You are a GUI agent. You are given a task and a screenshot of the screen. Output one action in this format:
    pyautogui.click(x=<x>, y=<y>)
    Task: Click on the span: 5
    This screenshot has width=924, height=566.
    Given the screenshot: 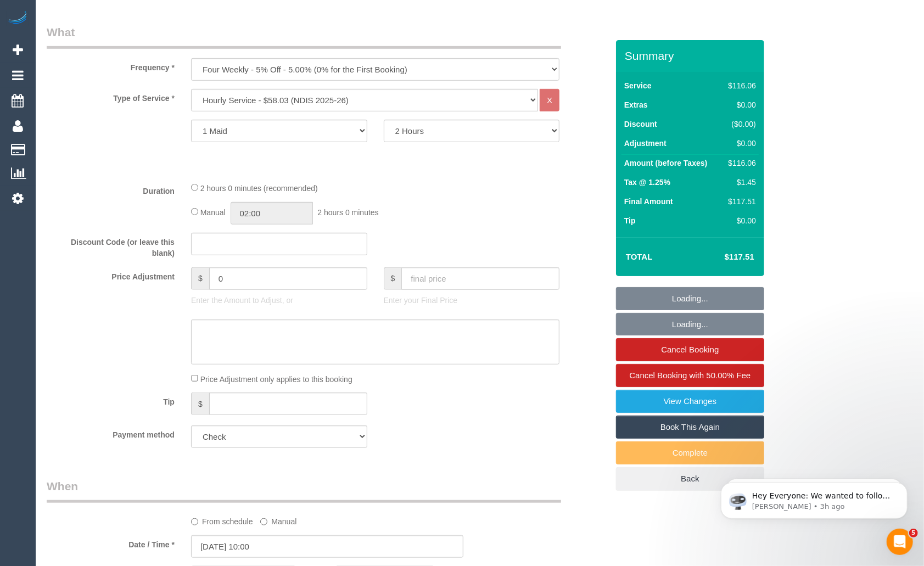 What is the action you would take?
    pyautogui.click(x=914, y=533)
    